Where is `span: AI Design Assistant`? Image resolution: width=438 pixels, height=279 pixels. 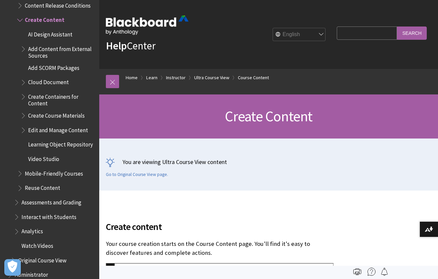
span: AI Design Assistant is located at coordinates (50, 33).